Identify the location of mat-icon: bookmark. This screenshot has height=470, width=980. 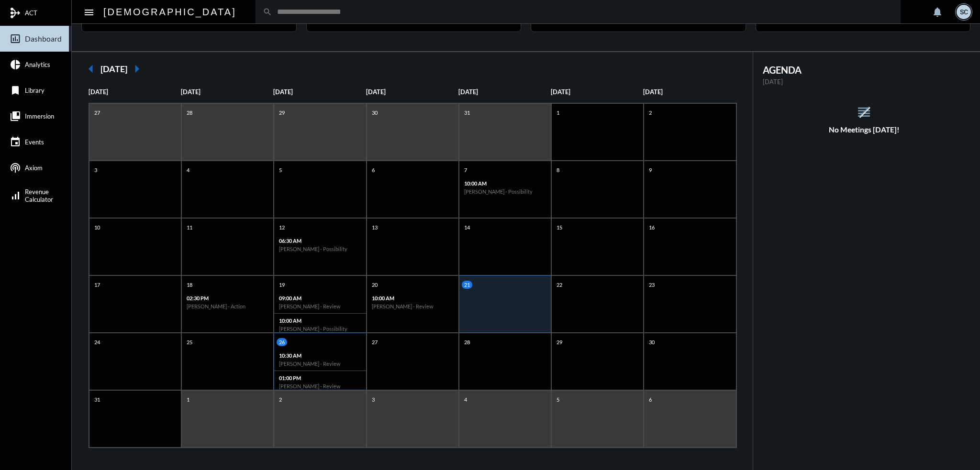
(15, 90).